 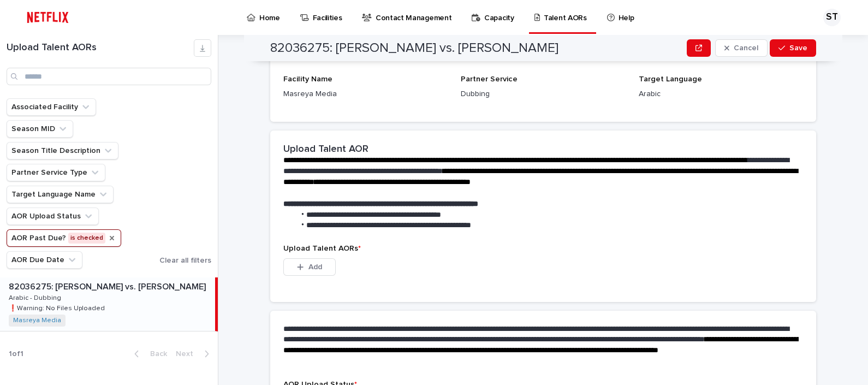 I want to click on span: Facility Name, so click(x=308, y=79).